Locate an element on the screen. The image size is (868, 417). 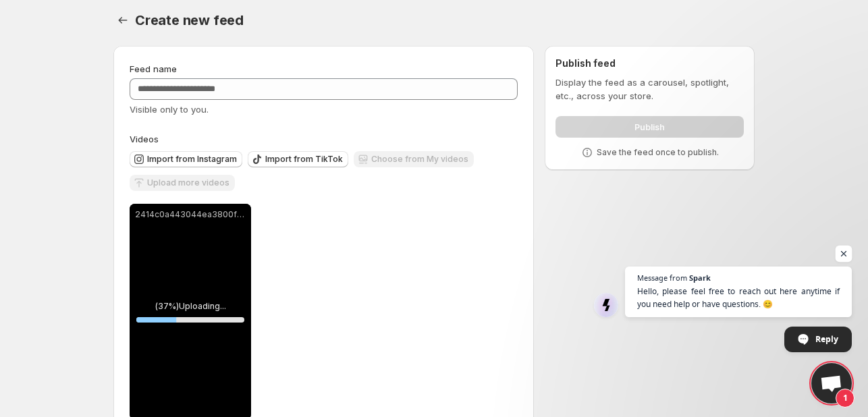
span: Videos is located at coordinates (144, 139).